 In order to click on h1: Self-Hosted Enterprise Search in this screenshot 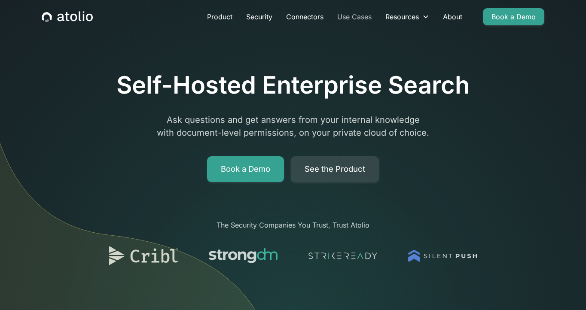, I will do `click(293, 85)`.